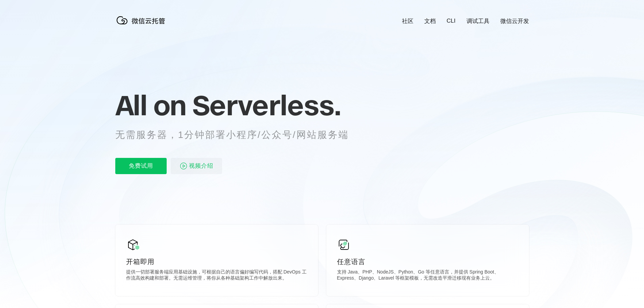 The image size is (644, 308). I want to click on a: 调试工具, so click(478, 21).